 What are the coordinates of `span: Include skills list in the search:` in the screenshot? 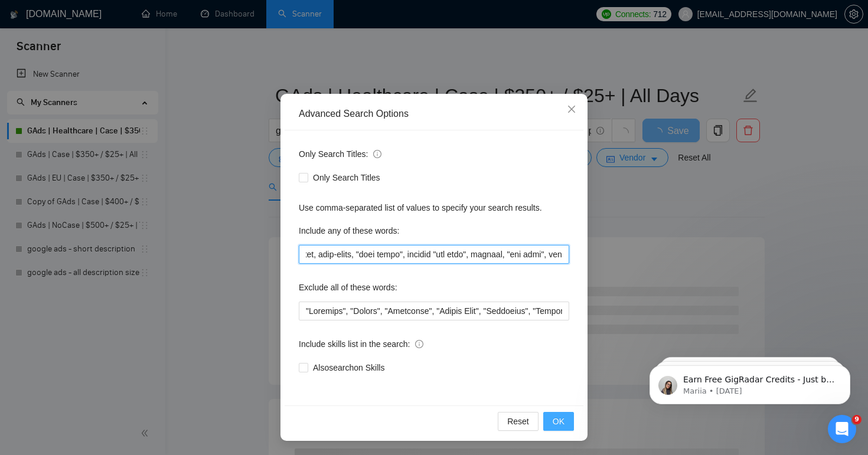 It's located at (361, 344).